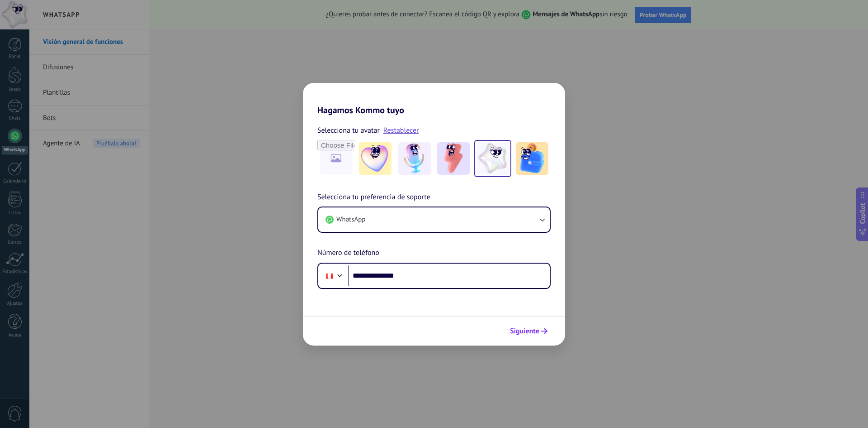 This screenshot has width=868, height=428. Describe the element at coordinates (434, 99) in the screenshot. I see `h2: Hagamos Kommo tuyo` at that location.